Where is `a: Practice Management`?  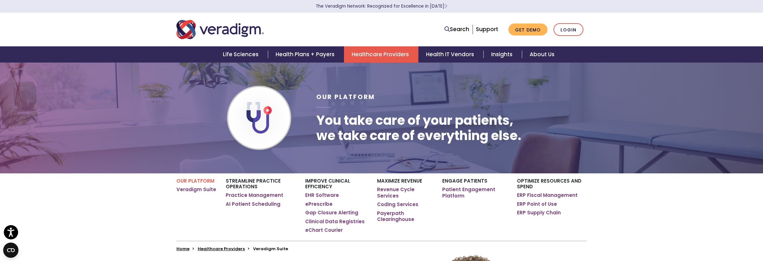 a: Practice Management is located at coordinates (254, 195).